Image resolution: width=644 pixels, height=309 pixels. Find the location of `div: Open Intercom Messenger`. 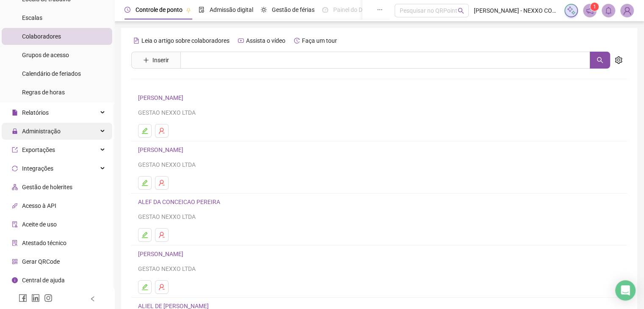

div: Open Intercom Messenger is located at coordinates (625, 290).